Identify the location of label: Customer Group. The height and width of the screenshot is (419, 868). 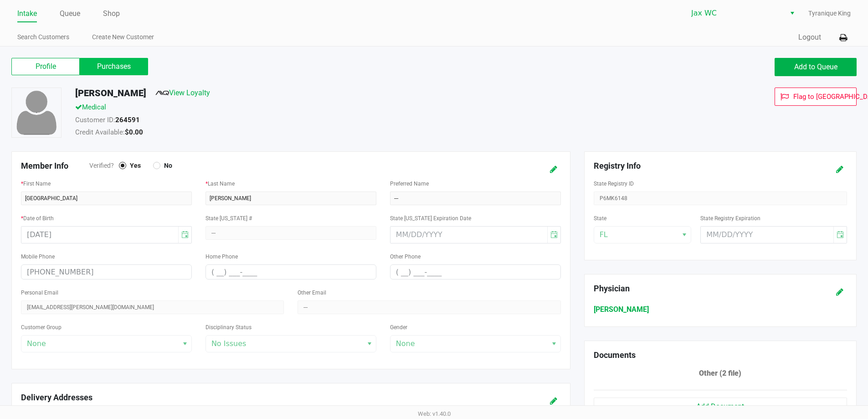
(41, 328).